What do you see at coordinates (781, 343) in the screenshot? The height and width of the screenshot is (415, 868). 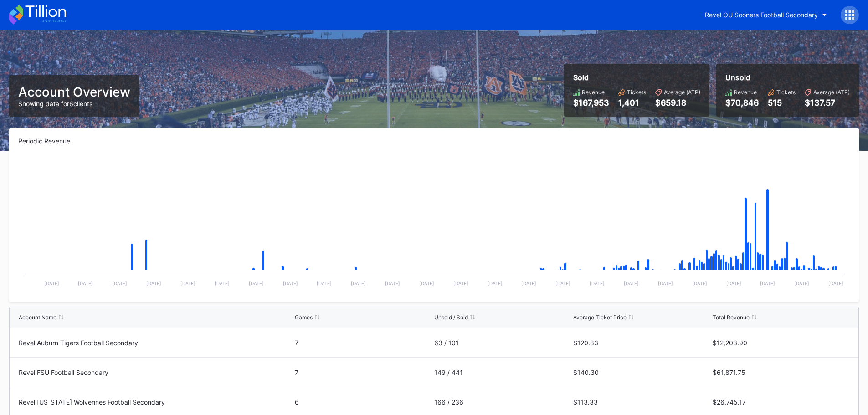 I see `div: $12,203.90` at bounding box center [781, 343].